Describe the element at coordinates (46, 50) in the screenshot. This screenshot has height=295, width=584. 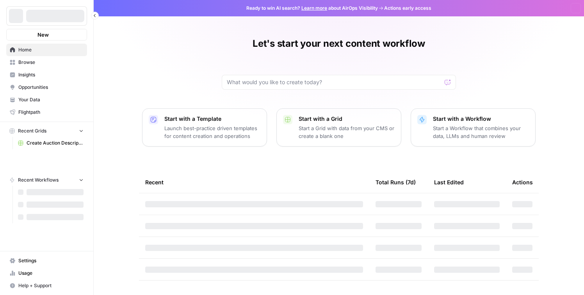
I see `a: Home` at that location.